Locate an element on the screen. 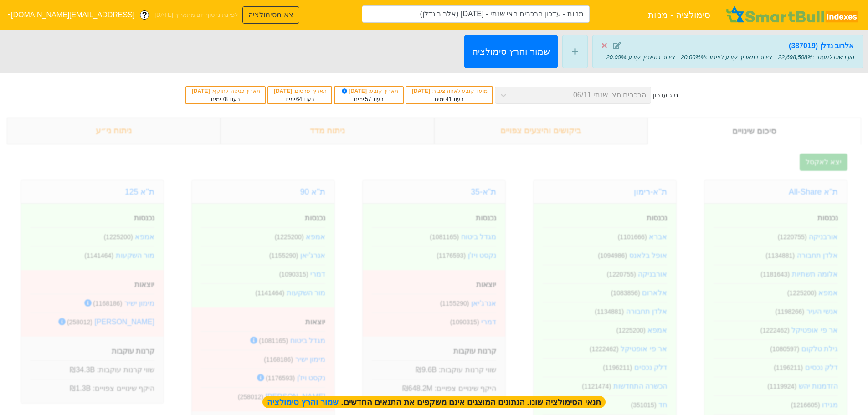 The width and height of the screenshot is (868, 415). small: ( 1198266 ) is located at coordinates (789, 312).